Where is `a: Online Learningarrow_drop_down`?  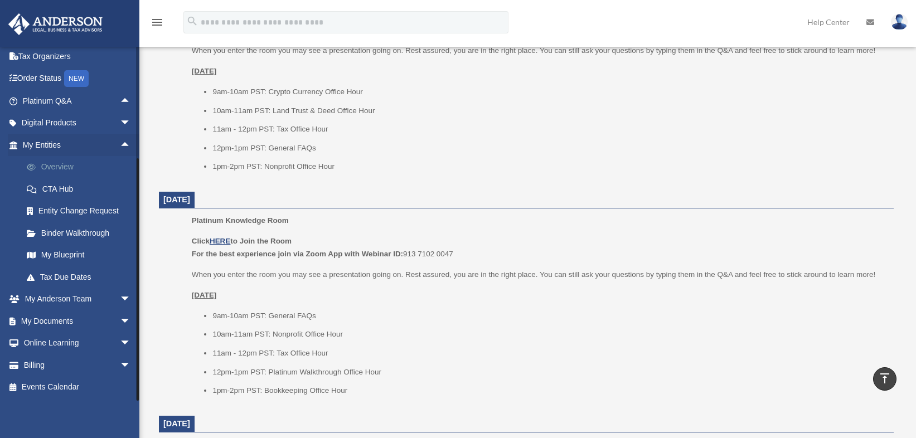 a: Online Learningarrow_drop_down is located at coordinates (77, 343).